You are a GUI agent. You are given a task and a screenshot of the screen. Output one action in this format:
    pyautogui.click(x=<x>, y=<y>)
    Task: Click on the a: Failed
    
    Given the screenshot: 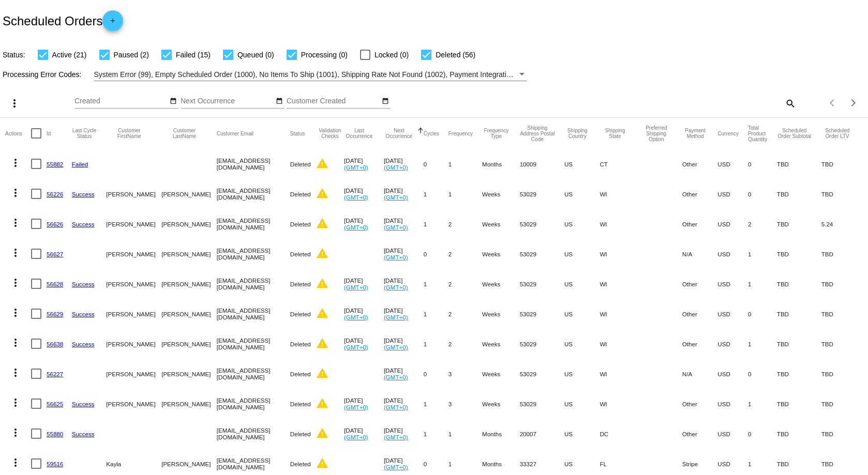 What is the action you would take?
    pyautogui.click(x=80, y=164)
    